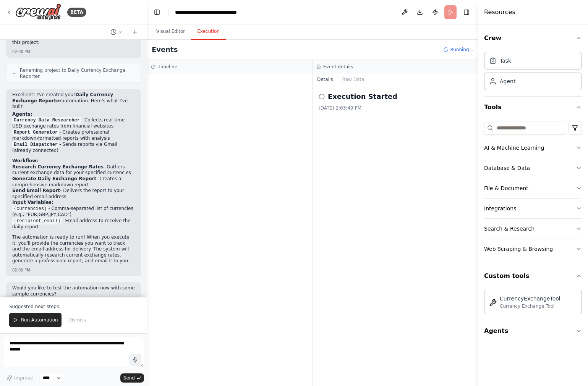  I want to click on button: Integrations, so click(533, 209).